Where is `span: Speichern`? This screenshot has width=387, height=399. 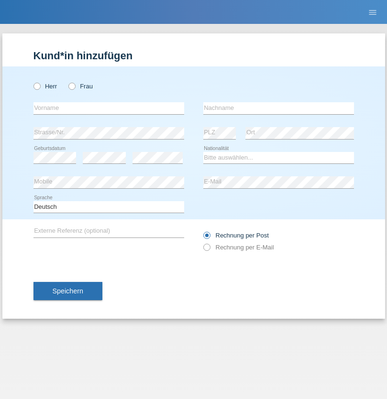 span: Speichern is located at coordinates (68, 291).